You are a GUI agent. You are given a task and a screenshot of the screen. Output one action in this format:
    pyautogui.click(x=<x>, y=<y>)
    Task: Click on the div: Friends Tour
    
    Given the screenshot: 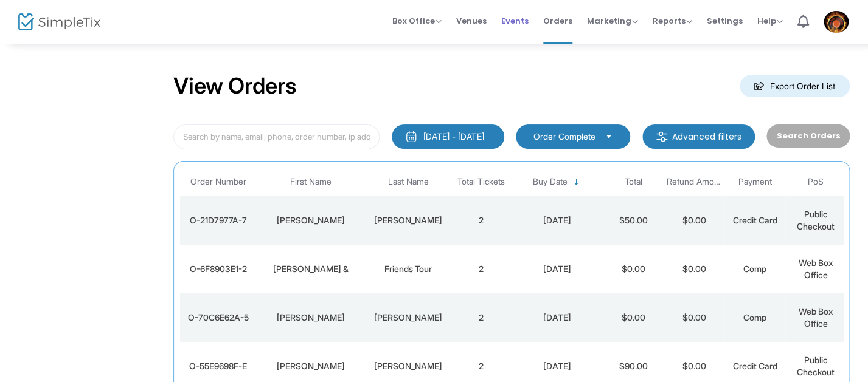 What is the action you would take?
    pyautogui.click(x=409, y=269)
    